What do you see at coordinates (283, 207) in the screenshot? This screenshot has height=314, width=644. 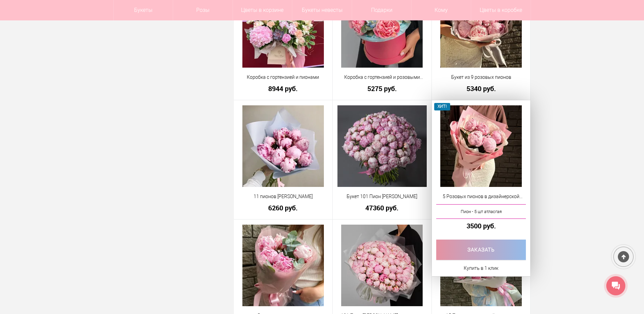 I see `a: 6260 руб.` at bounding box center [283, 207].